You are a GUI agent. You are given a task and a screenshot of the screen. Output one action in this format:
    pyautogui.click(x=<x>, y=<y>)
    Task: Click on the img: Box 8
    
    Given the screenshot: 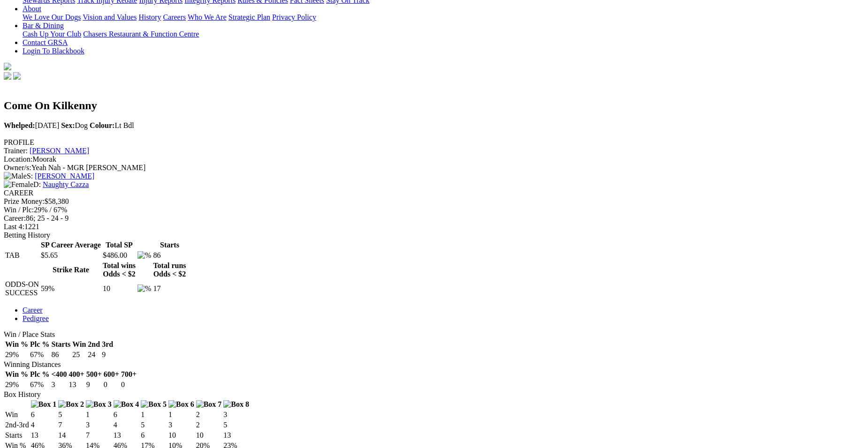 What is the action you would take?
    pyautogui.click(x=236, y=405)
    